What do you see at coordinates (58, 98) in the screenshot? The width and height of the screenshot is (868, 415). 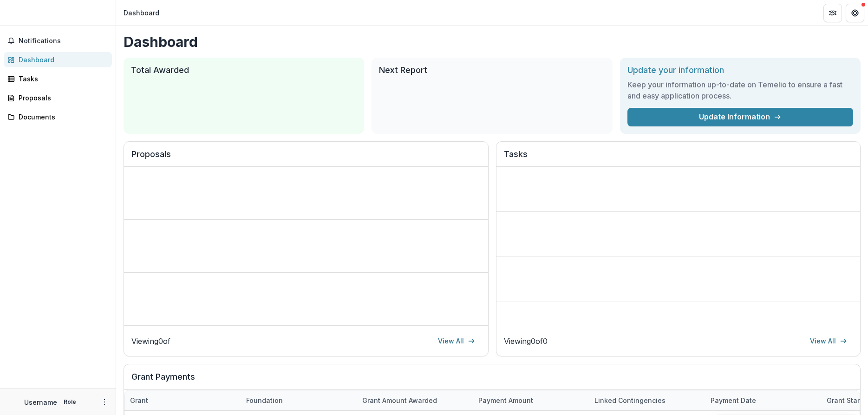 I see `a: Proposals` at bounding box center [58, 98].